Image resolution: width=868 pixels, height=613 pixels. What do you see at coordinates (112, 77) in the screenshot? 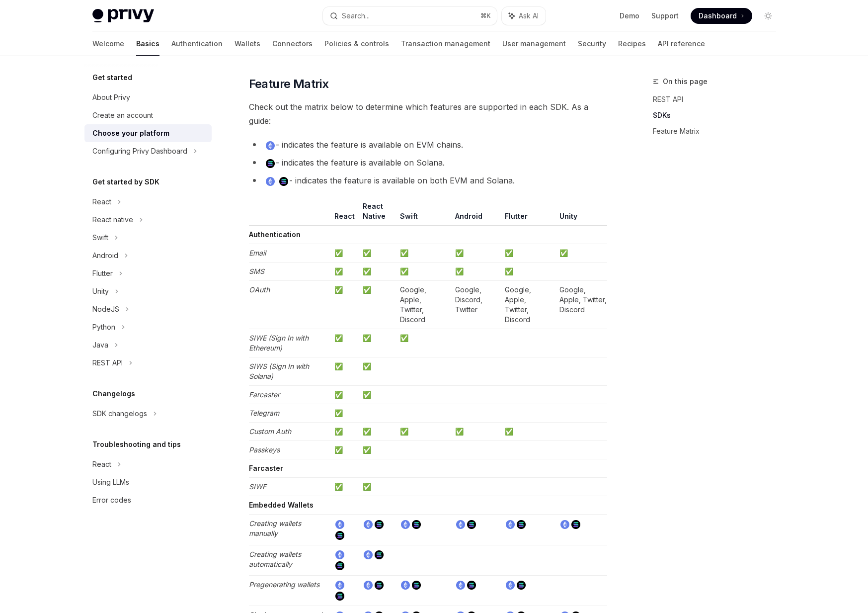
I see `h5: Get started` at bounding box center [112, 77].